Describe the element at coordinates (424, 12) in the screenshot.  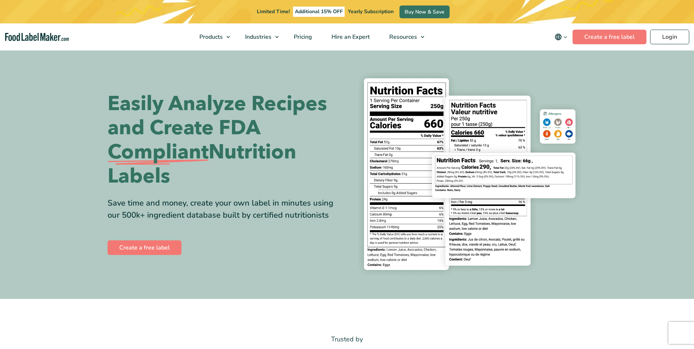
I see `a: Buy Now & Save` at that location.